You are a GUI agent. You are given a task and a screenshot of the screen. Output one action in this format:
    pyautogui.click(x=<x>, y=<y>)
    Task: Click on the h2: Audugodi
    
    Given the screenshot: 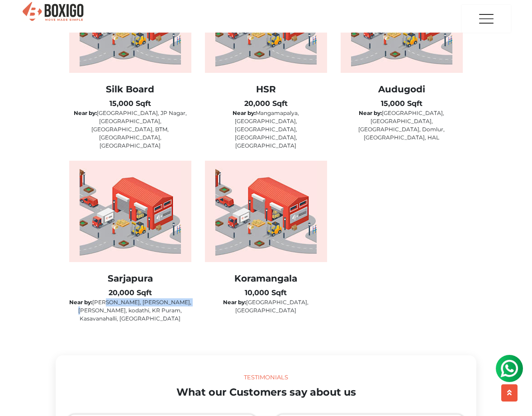 What is the action you would take?
    pyautogui.click(x=402, y=89)
    